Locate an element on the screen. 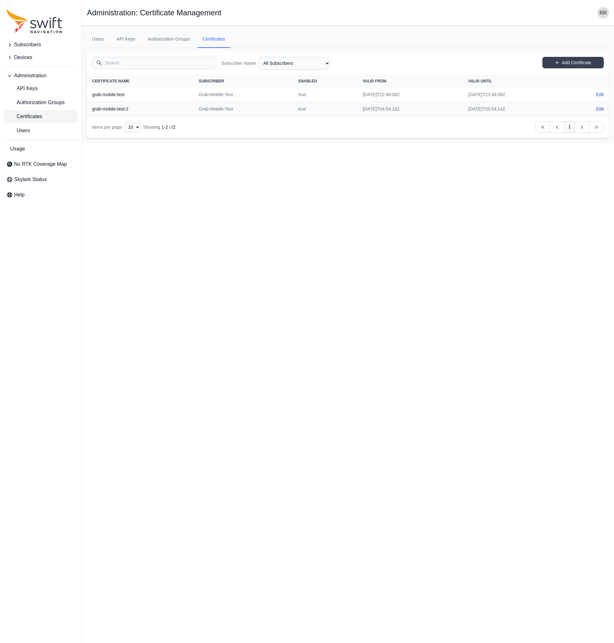 The width and height of the screenshot is (614, 643). a: Skylark Status is located at coordinates (41, 180).